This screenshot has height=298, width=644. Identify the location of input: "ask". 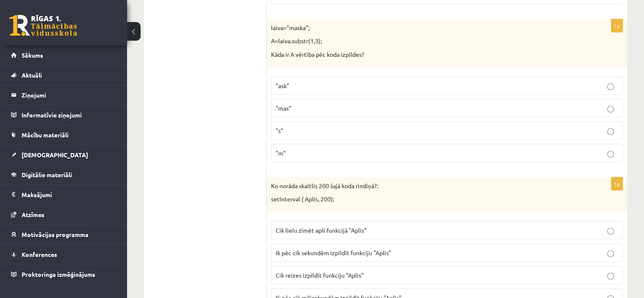
(611, 87).